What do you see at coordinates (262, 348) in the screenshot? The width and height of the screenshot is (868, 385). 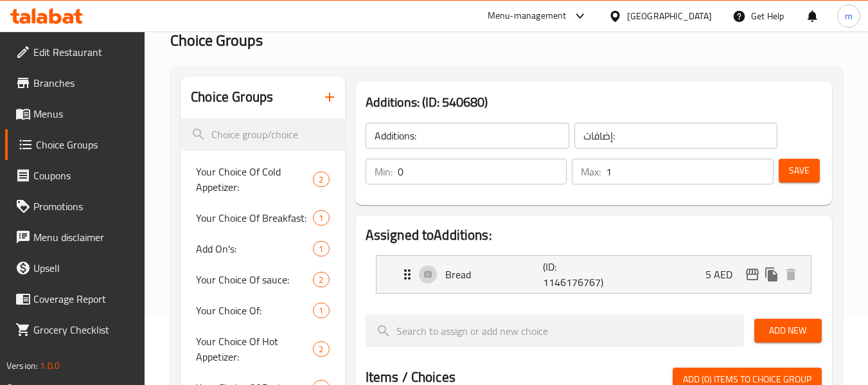 I see `div: Your Choice Of Hot Appetizer:2` at bounding box center [262, 348].